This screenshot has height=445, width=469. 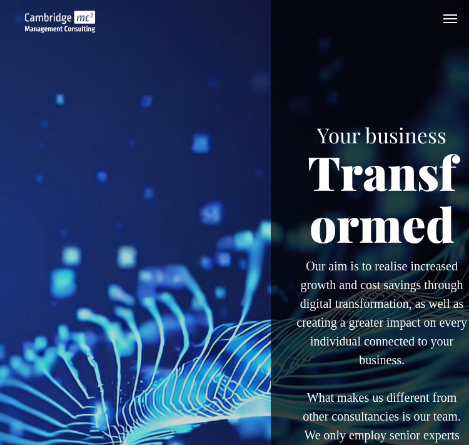 I want to click on img: Cambridge Management Logo, so click(x=60, y=21).